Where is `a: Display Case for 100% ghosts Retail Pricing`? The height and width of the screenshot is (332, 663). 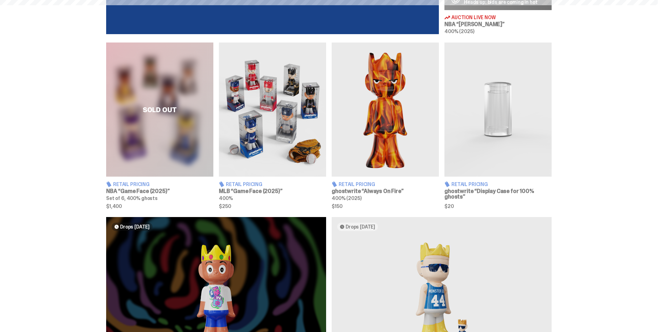 a: Display Case for 100% ghosts Retail Pricing is located at coordinates (498, 125).